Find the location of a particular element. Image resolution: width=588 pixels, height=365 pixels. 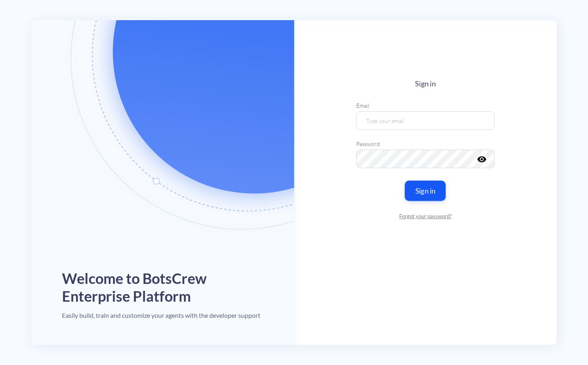

button: Sign in is located at coordinates (426, 190).